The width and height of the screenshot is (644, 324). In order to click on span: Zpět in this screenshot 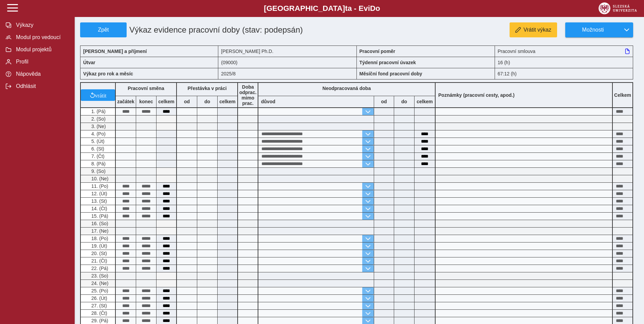, I will do `click(103, 30)`.